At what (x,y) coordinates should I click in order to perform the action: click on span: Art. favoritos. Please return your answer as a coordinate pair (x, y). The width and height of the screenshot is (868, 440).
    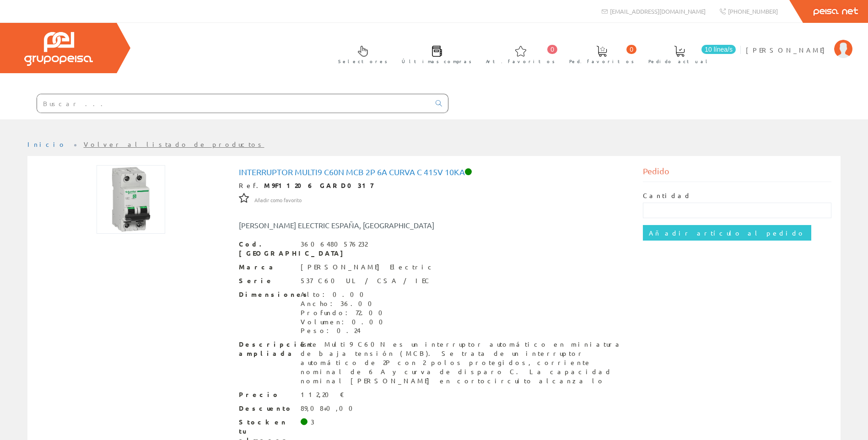
    Looking at the image, I should click on (520, 61).